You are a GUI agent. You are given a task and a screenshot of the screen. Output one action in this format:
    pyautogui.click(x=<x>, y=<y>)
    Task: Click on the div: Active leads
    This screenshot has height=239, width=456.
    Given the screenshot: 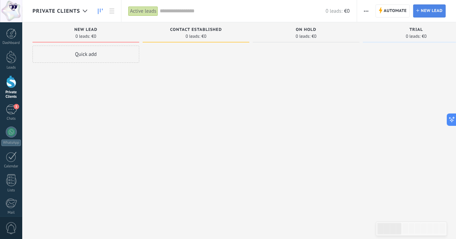 What is the action you would take?
    pyautogui.click(x=143, y=11)
    